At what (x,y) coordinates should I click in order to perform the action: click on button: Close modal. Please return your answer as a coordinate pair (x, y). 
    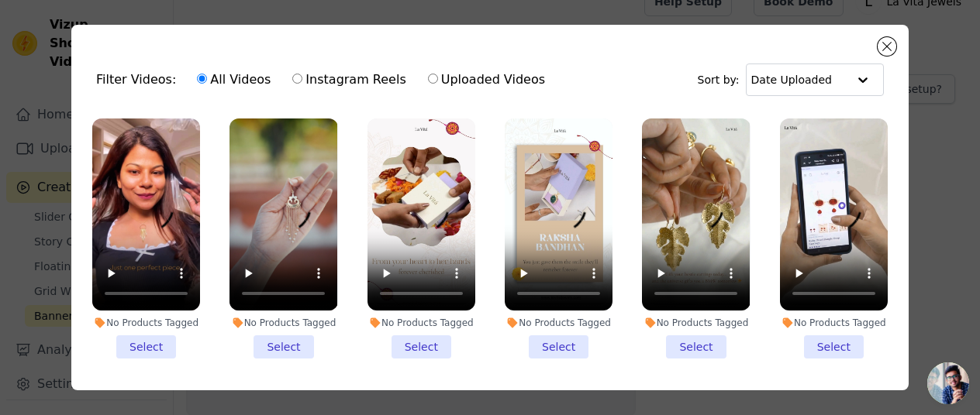
    Looking at the image, I should click on (887, 47).